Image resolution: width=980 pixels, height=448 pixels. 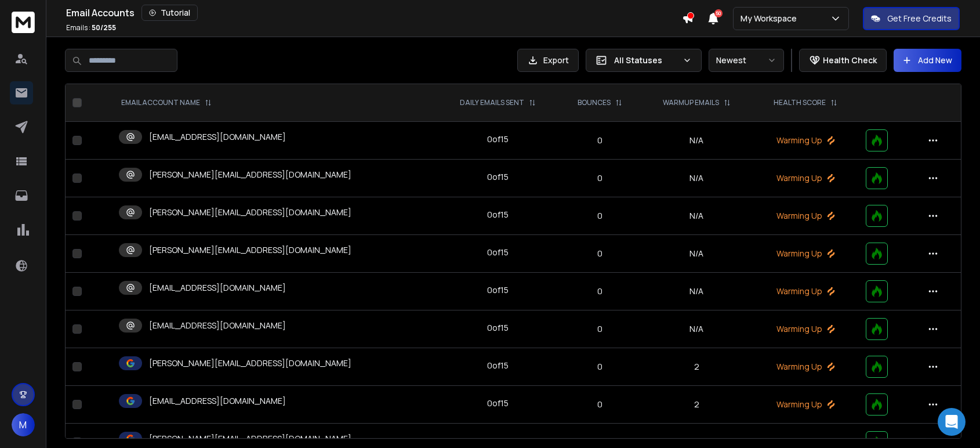 I want to click on p: BOUNCES, so click(x=593, y=103).